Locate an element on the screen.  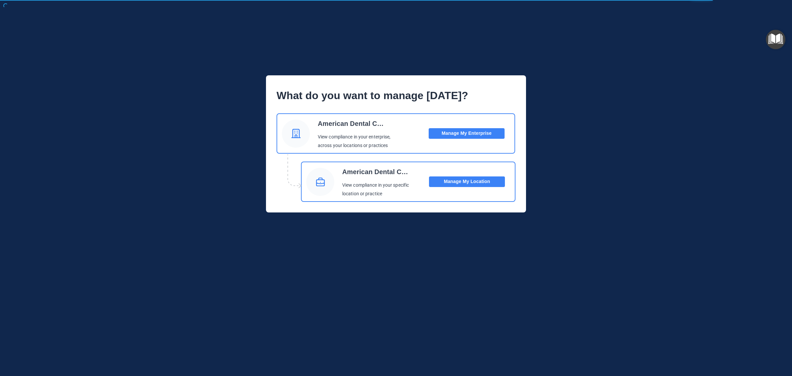
button: Open Resource Center is located at coordinates (776, 39).